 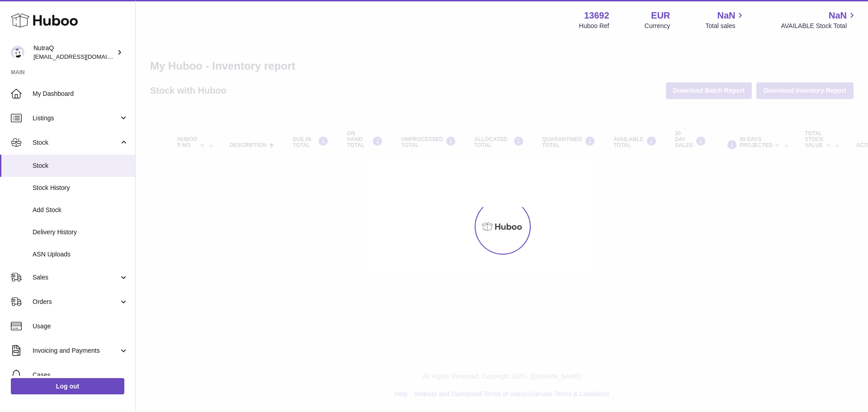 What do you see at coordinates (597, 15) in the screenshot?
I see `strong: 13692` at bounding box center [597, 15].